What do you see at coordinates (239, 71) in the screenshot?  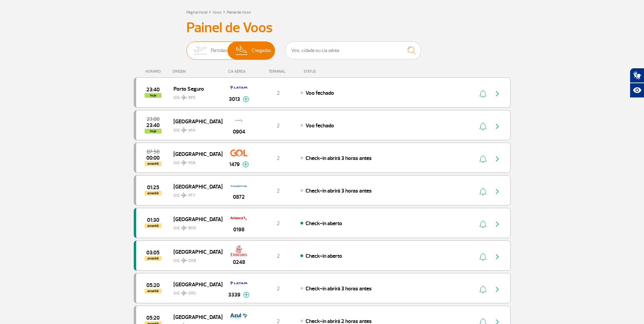 I see `div: CIA AÉREA` at bounding box center [239, 71].